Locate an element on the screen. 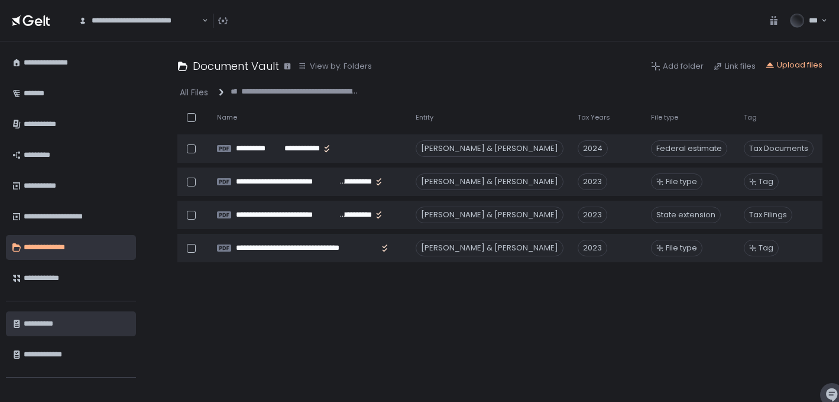 The height and width of the screenshot is (402, 839). div: All Files is located at coordinates (194, 92).